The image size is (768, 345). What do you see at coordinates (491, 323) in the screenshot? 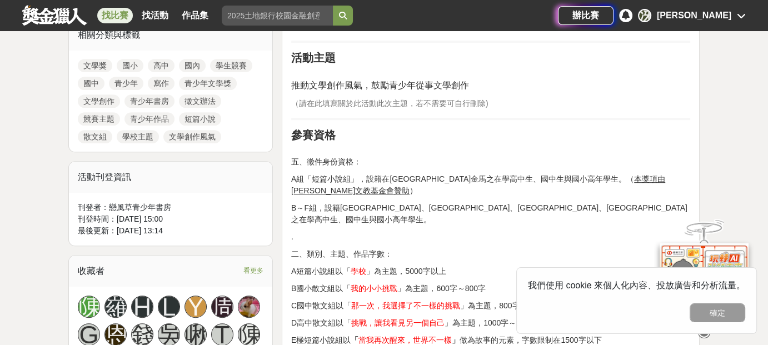
I see `p: D高中散文組以「 」為主題，1000字～1600字` at bounding box center [491, 323].